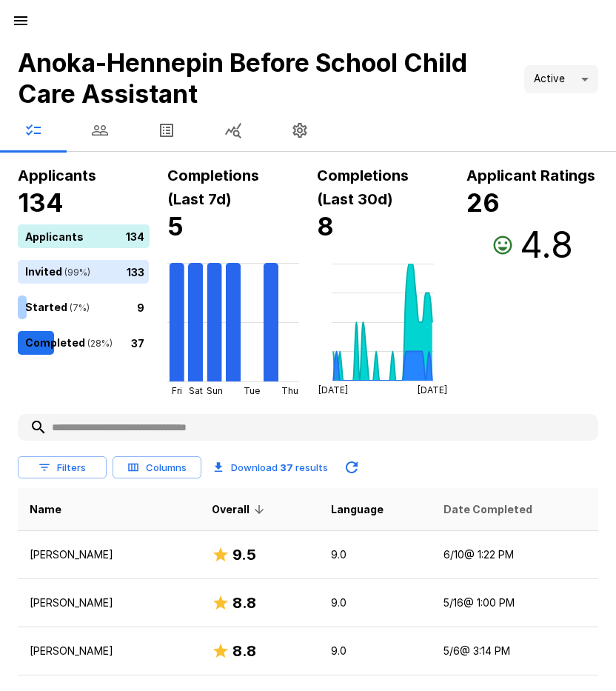 The image size is (616, 691). Describe the element at coordinates (195, 391) in the screenshot. I see `tspan: Sat` at that location.